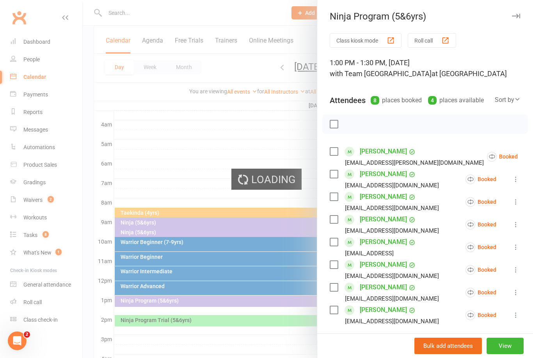 The image size is (533, 358). I want to click on div: places available, so click(456, 100).